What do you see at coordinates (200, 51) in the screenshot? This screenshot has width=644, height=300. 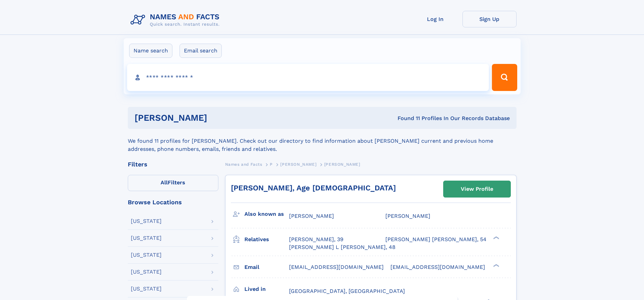 I see `label: Email search` at bounding box center [200, 51].